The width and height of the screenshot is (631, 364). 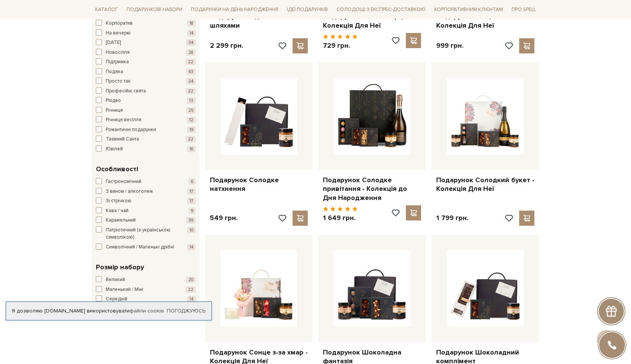 I want to click on span: Новосілля, so click(x=117, y=53).